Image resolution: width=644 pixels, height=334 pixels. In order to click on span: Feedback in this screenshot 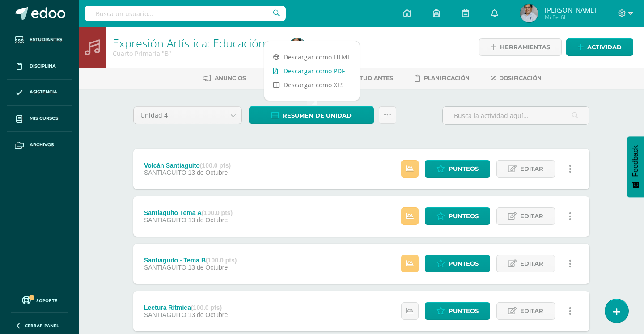, I will do `click(636, 161)`.